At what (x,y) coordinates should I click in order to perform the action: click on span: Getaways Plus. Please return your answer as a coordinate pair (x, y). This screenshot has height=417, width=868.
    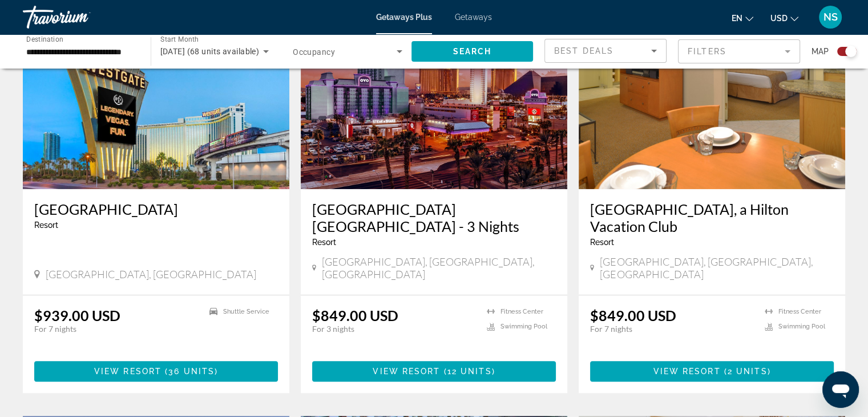
    Looking at the image, I should click on (404, 17).